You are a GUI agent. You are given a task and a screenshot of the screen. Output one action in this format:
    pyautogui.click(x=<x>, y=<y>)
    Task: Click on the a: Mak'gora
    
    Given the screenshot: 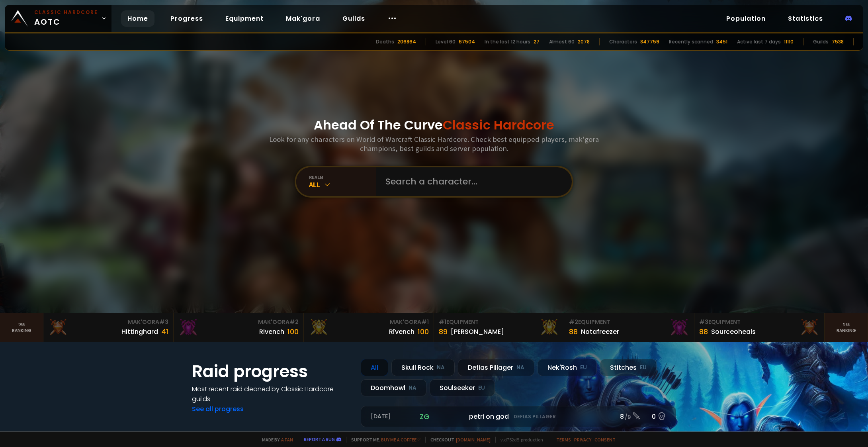 What is the action you would take?
    pyautogui.click(x=303, y=18)
    